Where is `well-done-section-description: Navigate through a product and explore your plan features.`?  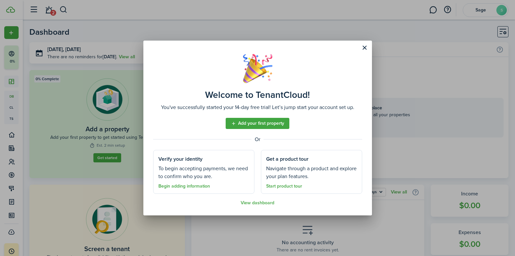
well-done-section-description: Navigate through a product and explore your plan features. is located at coordinates (312, 172).